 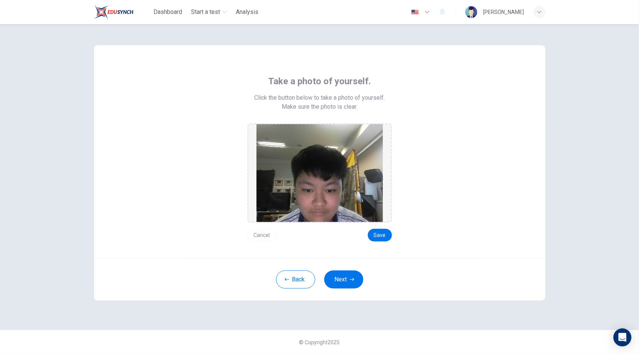 What do you see at coordinates (380, 235) in the screenshot?
I see `button: Save` at bounding box center [380, 235].